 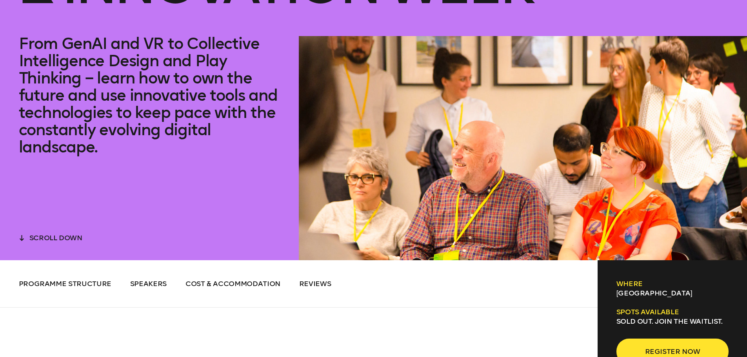 What do you see at coordinates (672, 312) in the screenshot?
I see `h6: Spots available` at bounding box center [672, 312].